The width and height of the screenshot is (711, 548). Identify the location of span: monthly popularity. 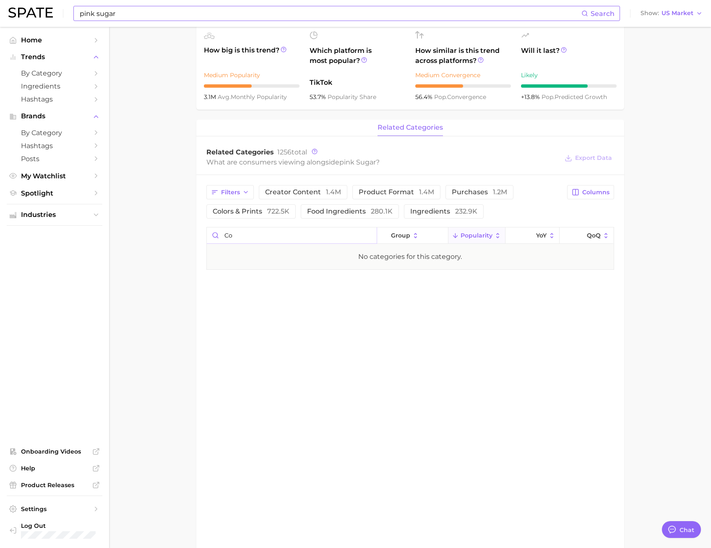
(252, 97).